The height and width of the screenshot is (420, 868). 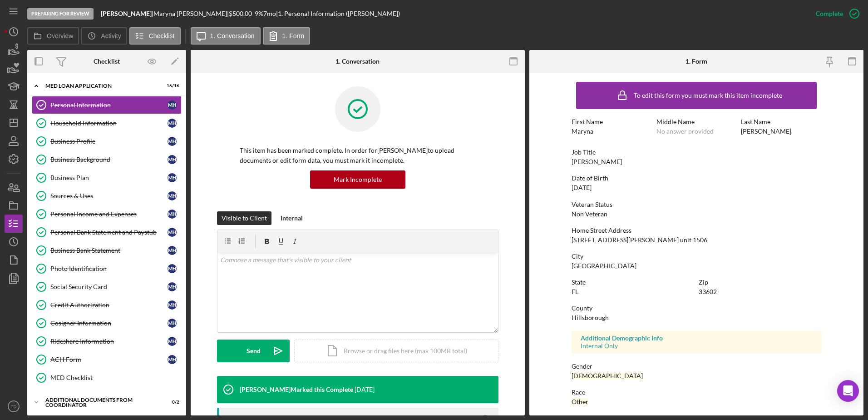 I want to click on div: No answer provided, so click(x=685, y=131).